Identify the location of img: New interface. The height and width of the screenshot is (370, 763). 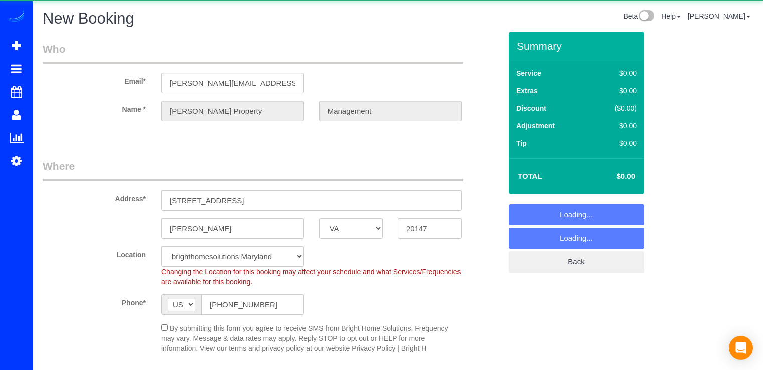
(646, 17).